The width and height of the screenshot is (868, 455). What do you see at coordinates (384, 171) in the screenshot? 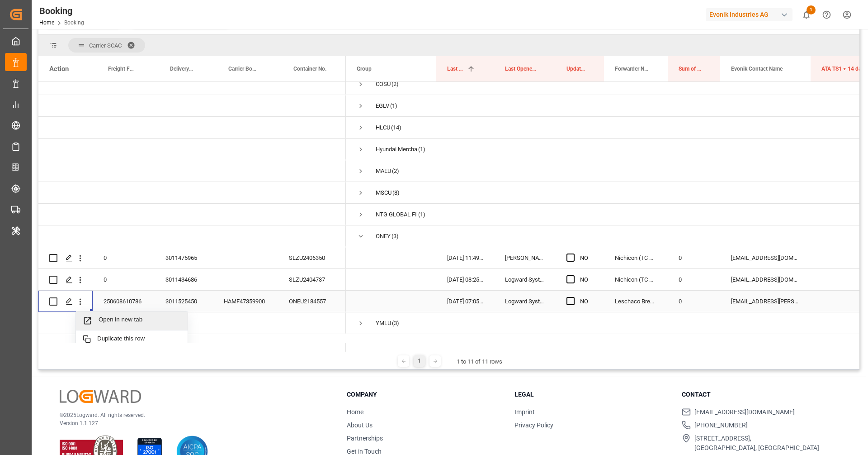
I see `div: MAEU` at bounding box center [384, 171].